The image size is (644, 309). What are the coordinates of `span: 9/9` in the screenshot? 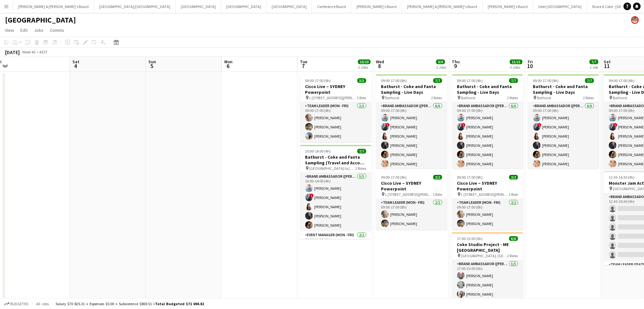 It's located at (441, 62).